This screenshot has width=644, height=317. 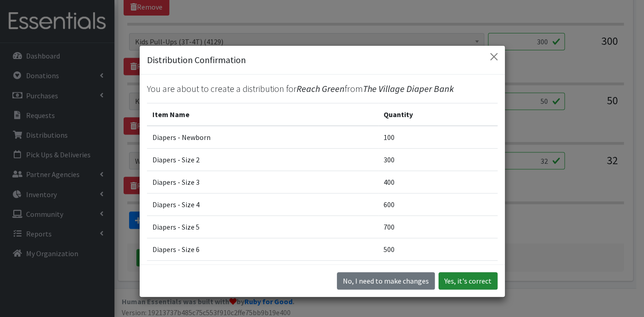 What do you see at coordinates (196, 60) in the screenshot?
I see `h5: Distribution Confirmation` at bounding box center [196, 60].